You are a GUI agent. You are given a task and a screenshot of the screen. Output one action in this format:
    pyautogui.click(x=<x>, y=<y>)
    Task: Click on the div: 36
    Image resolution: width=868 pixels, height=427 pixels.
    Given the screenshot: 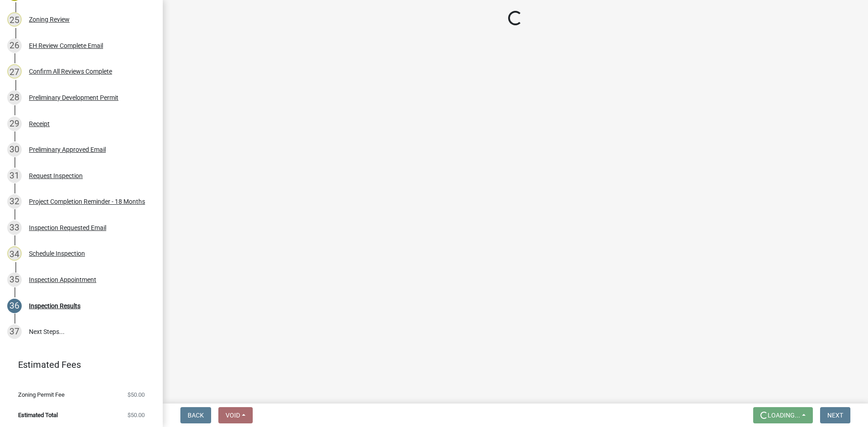 What is the action you would take?
    pyautogui.click(x=15, y=306)
    